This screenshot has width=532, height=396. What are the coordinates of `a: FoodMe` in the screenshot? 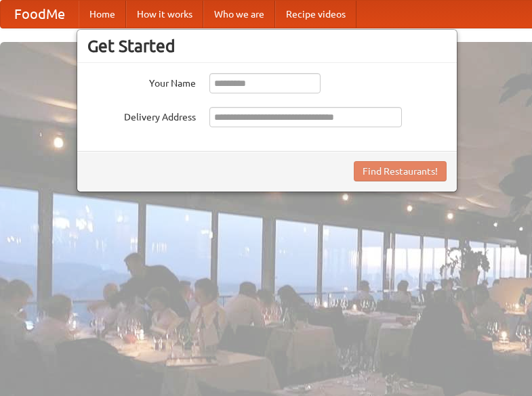 It's located at (39, 14).